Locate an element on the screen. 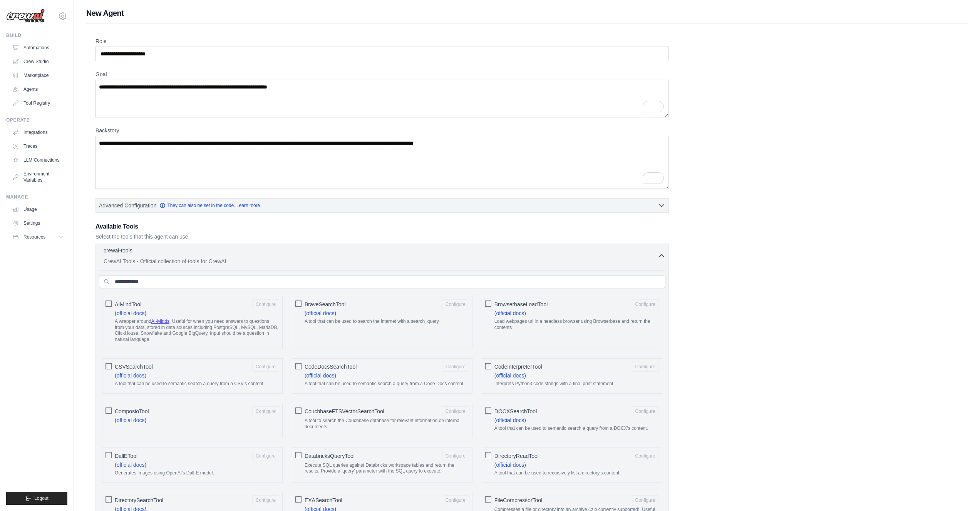  span: DOCXSearchTool is located at coordinates (516, 412).